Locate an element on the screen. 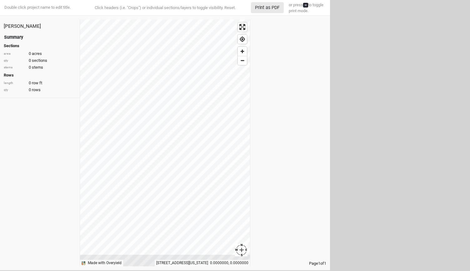 This screenshot has height=271, width=470. h4: Rows is located at coordinates (40, 75).